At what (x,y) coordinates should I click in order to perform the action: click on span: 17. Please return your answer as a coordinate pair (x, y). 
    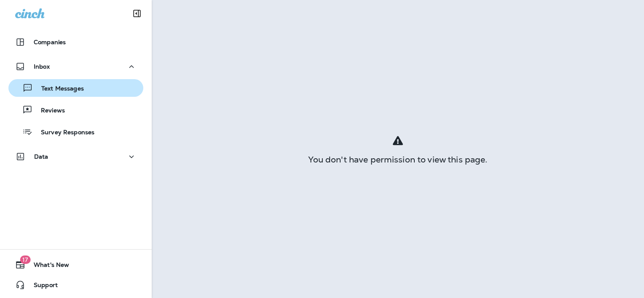
    Looking at the image, I should click on (25, 259).